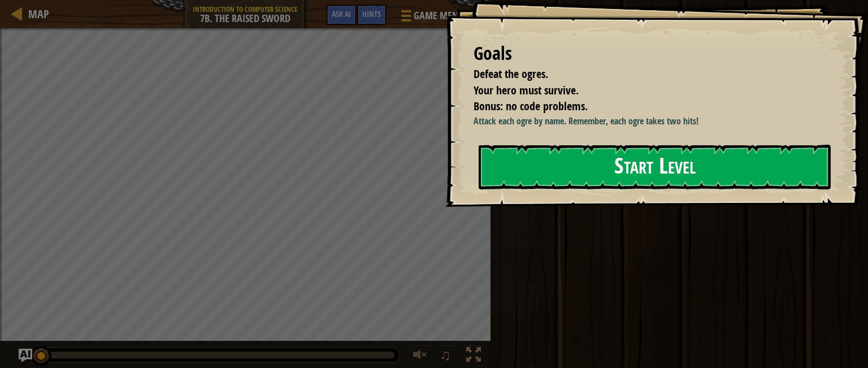  What do you see at coordinates (655, 121) in the screenshot?
I see `p: Attack each ogre by name. Remember, each ogre takes two hits!` at bounding box center [655, 121].